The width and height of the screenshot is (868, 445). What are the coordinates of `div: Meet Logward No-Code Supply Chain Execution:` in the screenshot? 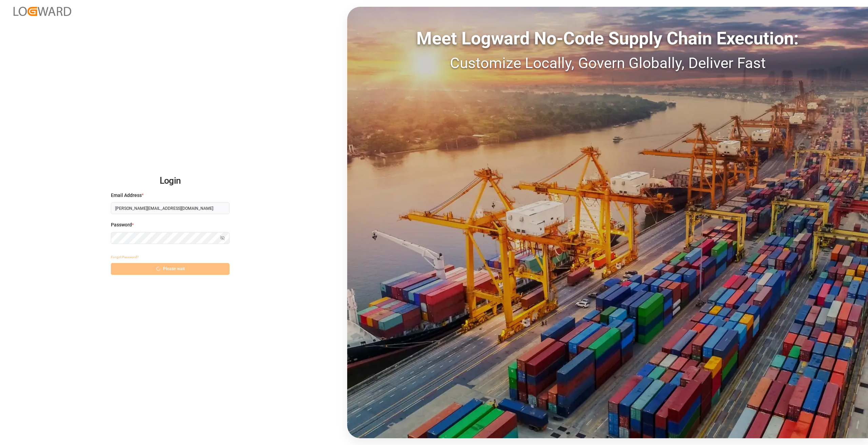 It's located at (607, 38).